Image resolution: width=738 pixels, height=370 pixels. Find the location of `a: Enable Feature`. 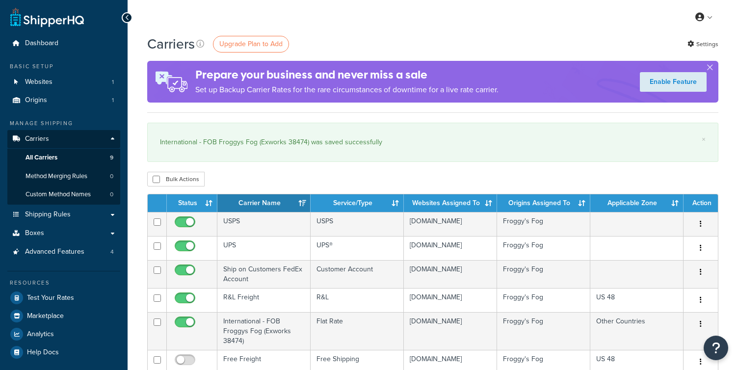

a: Enable Feature is located at coordinates (674, 82).